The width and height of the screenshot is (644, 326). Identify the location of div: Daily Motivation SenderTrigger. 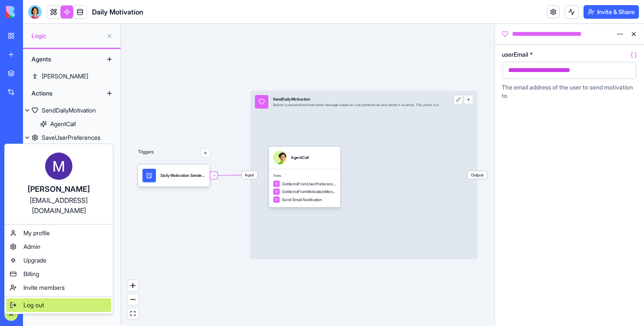
(183, 175).